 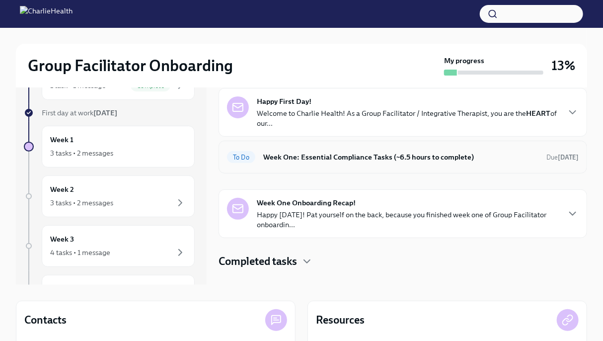 I want to click on strong: HEART, so click(x=538, y=113).